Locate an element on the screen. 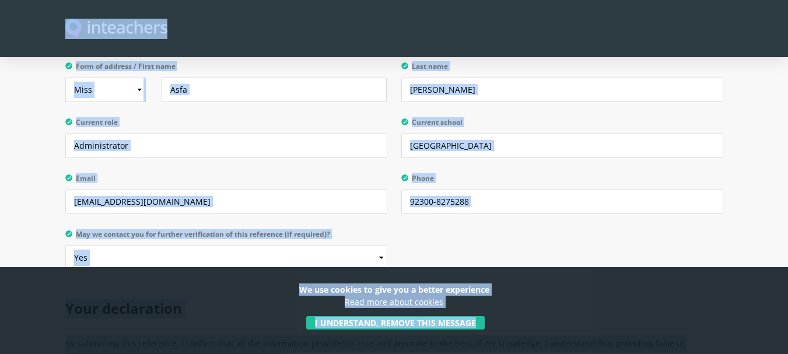  label: May we contact you for further verification of this reference (if required)? is located at coordinates (226, 238).